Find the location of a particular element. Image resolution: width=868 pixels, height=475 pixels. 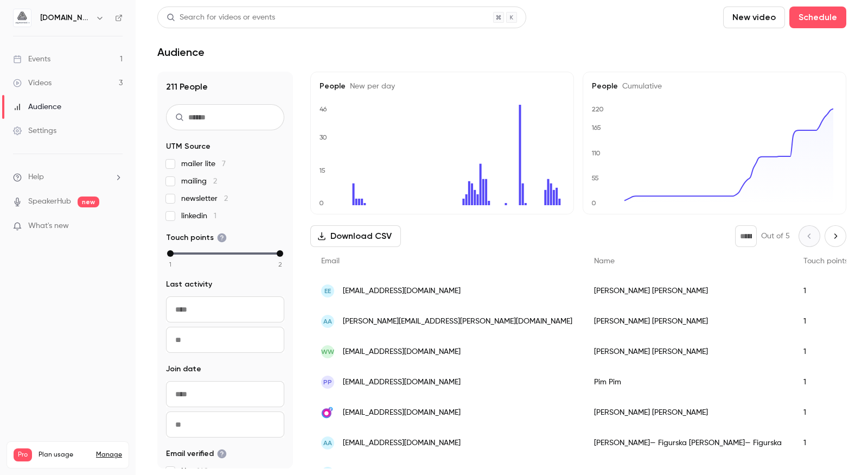

li: help-dropdown-opener is located at coordinates (68, 177).